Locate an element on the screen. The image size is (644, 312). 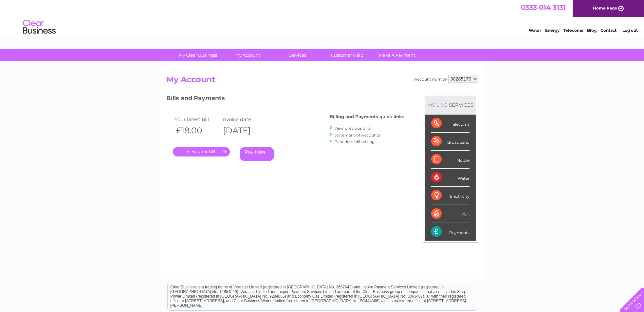
img: logo.png is located at coordinates (39, 27).